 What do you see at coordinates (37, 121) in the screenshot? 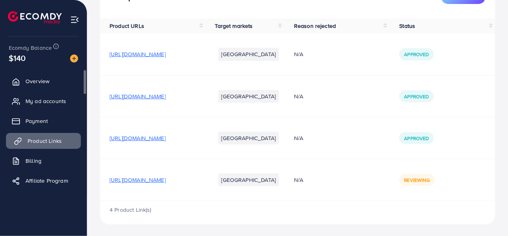
I see `span: Payment` at bounding box center [37, 121].